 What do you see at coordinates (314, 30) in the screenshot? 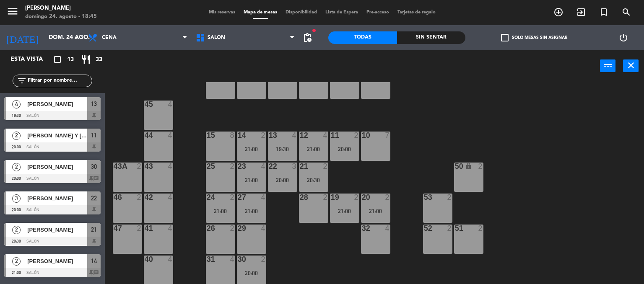
I see `span: fiber_manual_record` at bounding box center [314, 30].